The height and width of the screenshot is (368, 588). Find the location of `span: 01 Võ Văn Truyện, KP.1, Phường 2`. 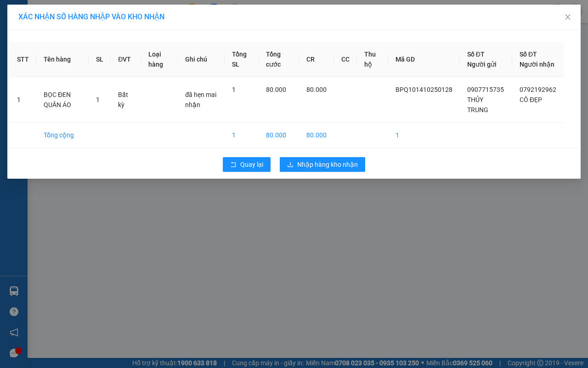

span: 01 Võ Văn Truyện, KP.1, Phường 2 is located at coordinates (99, 33).